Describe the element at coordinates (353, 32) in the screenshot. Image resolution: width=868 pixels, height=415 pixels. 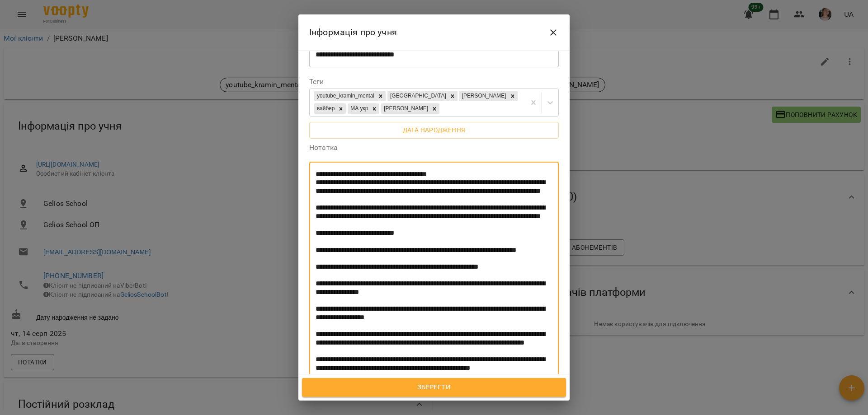
I see `h6: Інформація про учня` at that location.